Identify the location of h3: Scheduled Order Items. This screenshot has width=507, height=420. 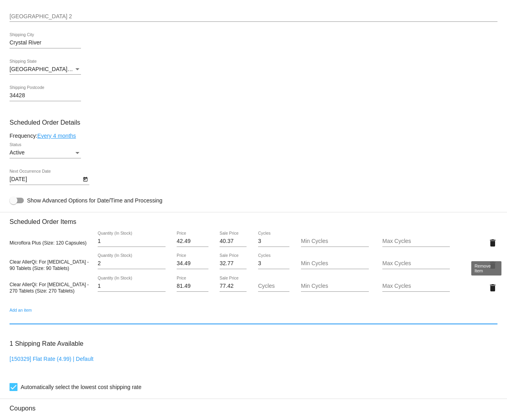
(253, 219).